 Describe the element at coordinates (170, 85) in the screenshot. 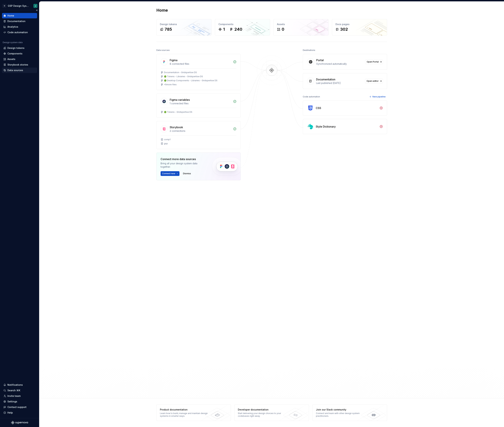

I see `div: + 5 more files` at that location.